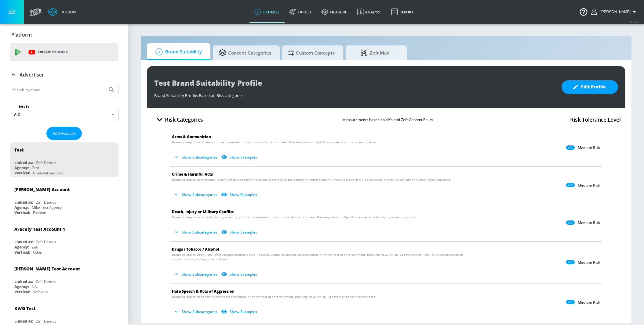 The width and height of the screenshot is (644, 325). Describe the element at coordinates (402, 12) in the screenshot. I see `a: Report` at that location.